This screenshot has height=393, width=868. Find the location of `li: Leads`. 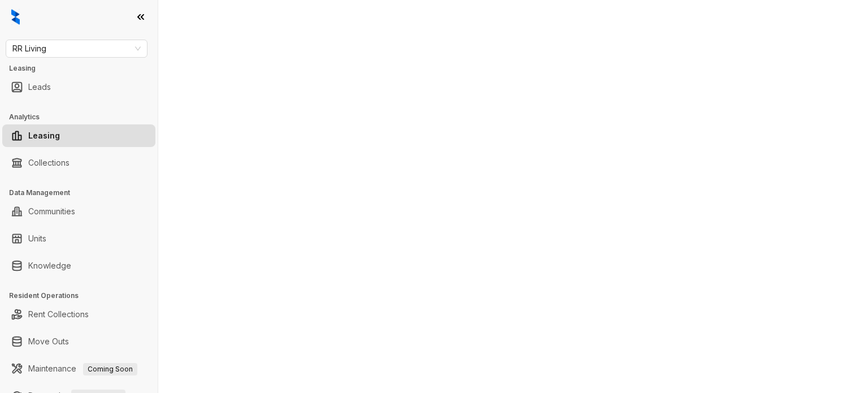

li: Leads is located at coordinates (79, 87).